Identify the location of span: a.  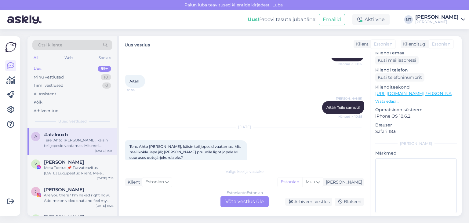
(36, 136).